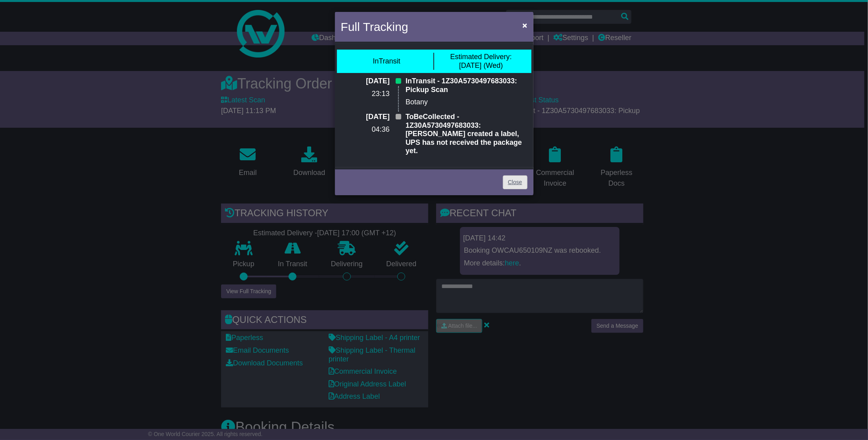  What do you see at coordinates (365, 130) in the screenshot?
I see `p: 04:36` at bounding box center [365, 130].